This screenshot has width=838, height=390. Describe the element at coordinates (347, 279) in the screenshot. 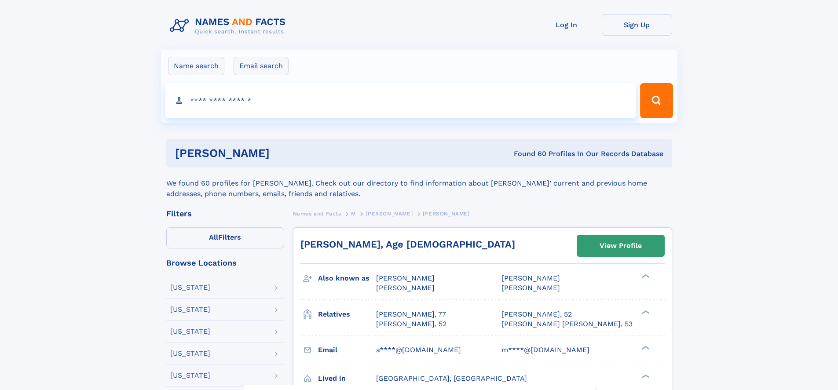

I see `h3: Also known as` at that location.